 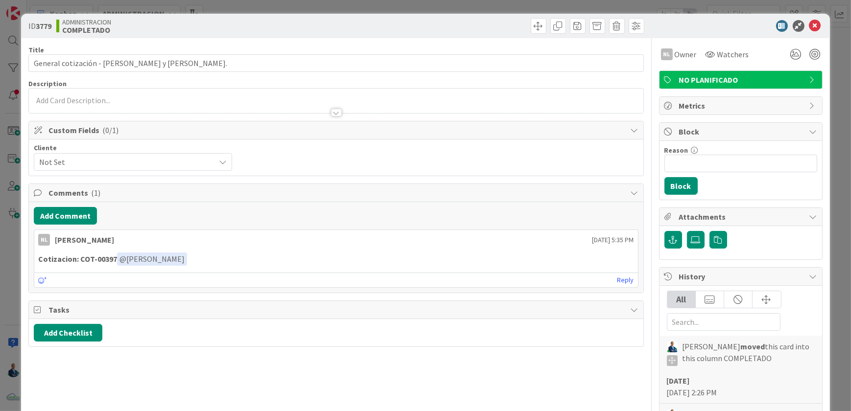 What do you see at coordinates (676, 150) in the screenshot?
I see `label: Reason` at bounding box center [676, 150].